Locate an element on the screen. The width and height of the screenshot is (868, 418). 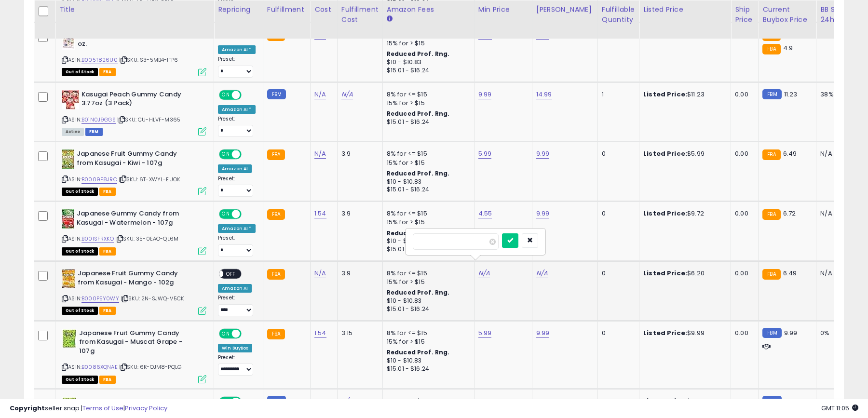
span: 4.9 is located at coordinates (788, 48).